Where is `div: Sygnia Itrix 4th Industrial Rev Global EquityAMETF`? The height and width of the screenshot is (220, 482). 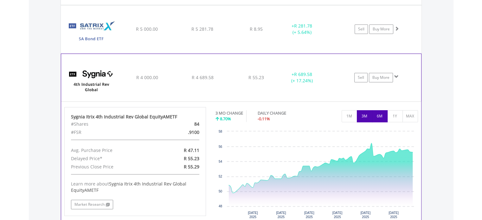
div: Sygnia Itrix 4th Industrial Rev Global EquityAMETF is located at coordinates (135, 117).